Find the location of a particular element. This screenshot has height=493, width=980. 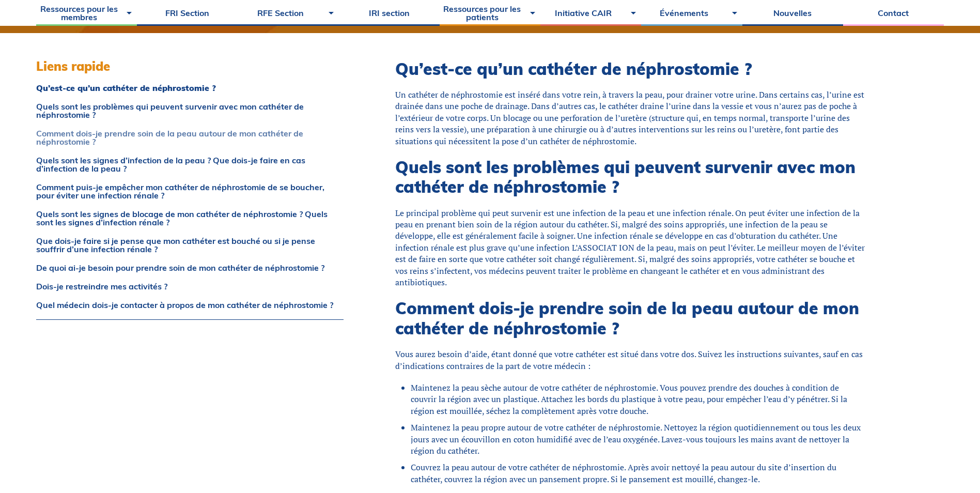

a: Quels sont les signes d’infection de la peau ? Que dois-je faire en cas d’infection de la peau ? is located at coordinates (190, 164).